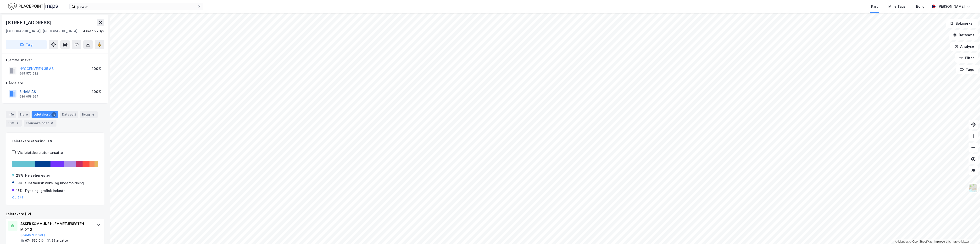  I want to click on div: 19%, so click(19, 183).